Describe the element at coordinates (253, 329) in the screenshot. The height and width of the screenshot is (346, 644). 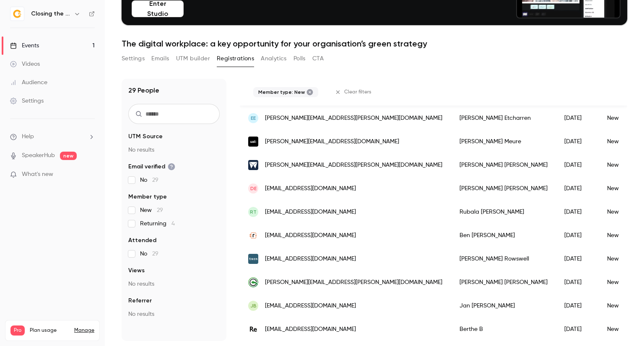
I see `img: relondon.gov.uk` at that location.